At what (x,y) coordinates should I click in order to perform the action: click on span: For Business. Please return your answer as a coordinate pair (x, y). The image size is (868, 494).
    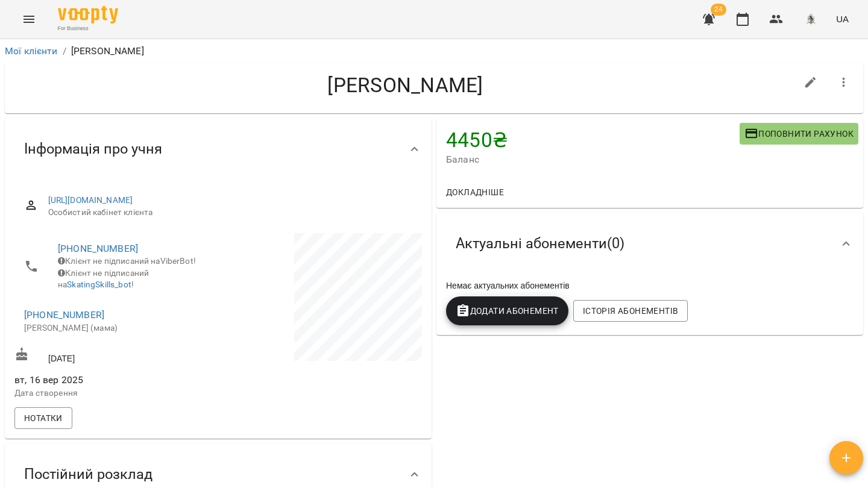
    Looking at the image, I should click on (88, 28).